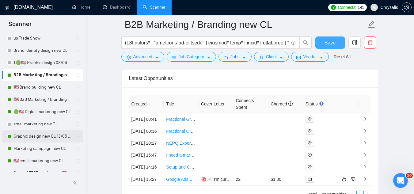 This screenshot has height=194, width=414. Describe the element at coordinates (43, 63) in the screenshot. I see `a: T🟢🇺🇸 Graphic design 08/04` at that location.